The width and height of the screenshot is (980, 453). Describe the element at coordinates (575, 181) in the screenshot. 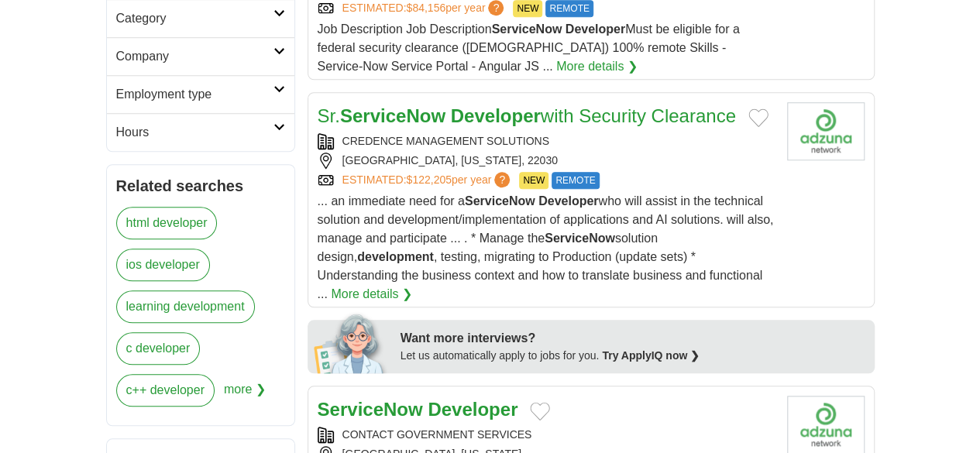

I see `span: REMOTE` at that location.